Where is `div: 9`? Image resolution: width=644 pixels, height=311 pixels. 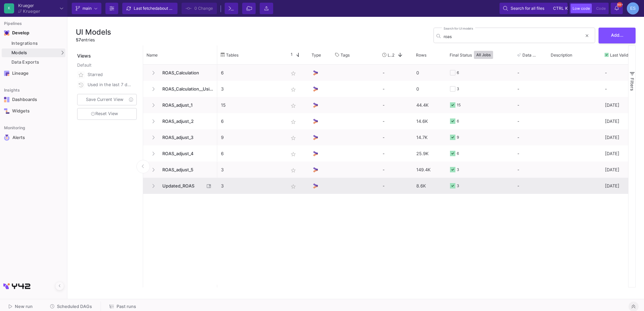 div: 9 is located at coordinates (458, 137).